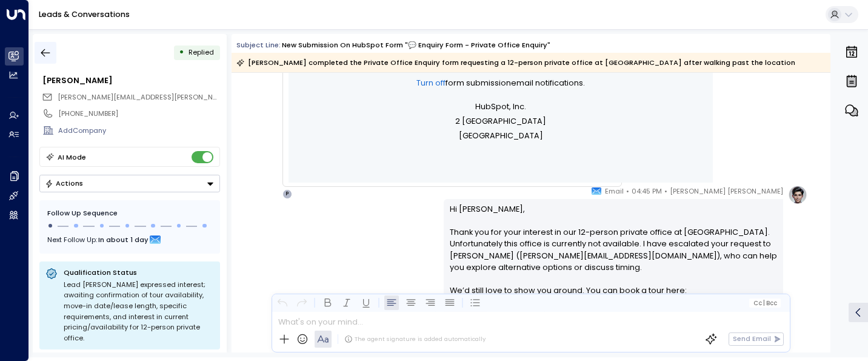 The width and height of the screenshot is (868, 361). Describe the element at coordinates (431, 83) in the screenshot. I see `a: Turn off` at that location.